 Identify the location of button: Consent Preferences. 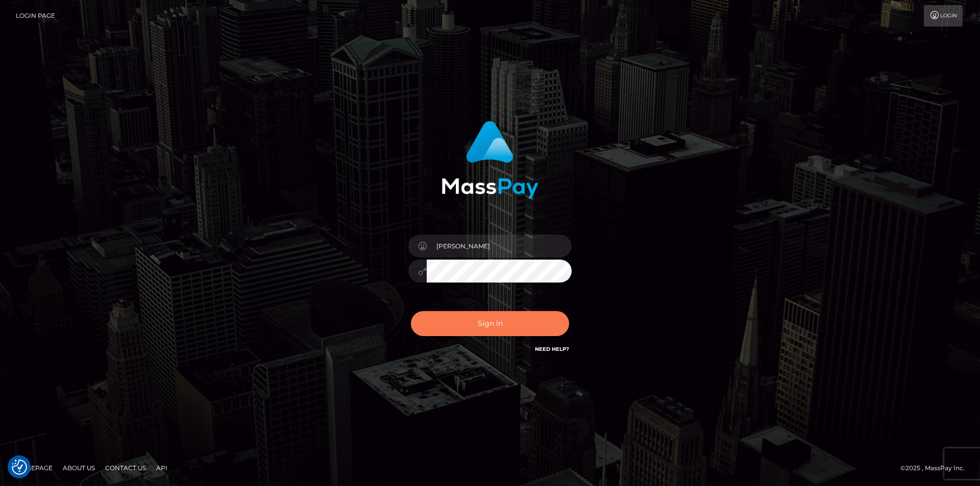
(19, 467).